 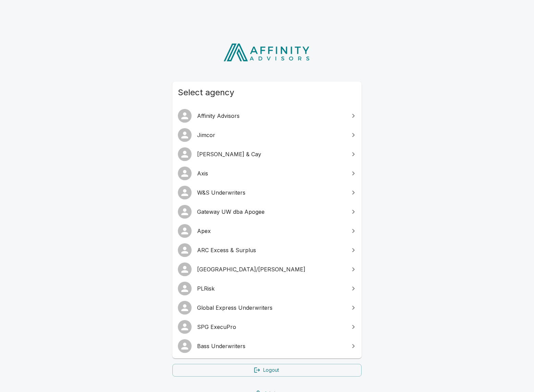 I want to click on a: Bass Underwriters, so click(x=267, y=346).